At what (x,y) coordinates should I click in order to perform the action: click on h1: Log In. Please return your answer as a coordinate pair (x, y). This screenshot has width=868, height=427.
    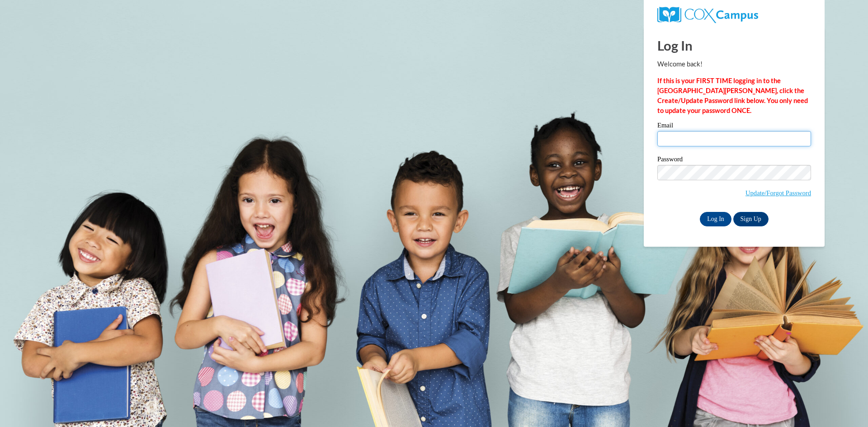
    Looking at the image, I should click on (734, 45).